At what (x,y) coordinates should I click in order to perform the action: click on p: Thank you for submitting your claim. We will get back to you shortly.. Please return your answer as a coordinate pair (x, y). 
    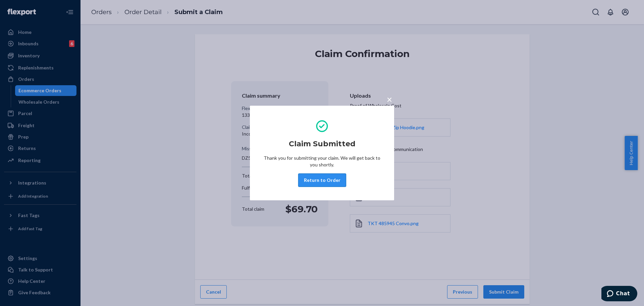
    Looking at the image, I should click on (322, 161).